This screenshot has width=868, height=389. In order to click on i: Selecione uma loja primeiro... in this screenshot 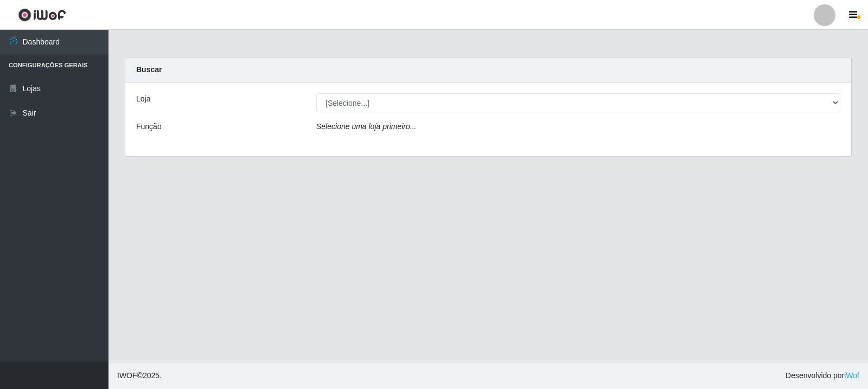, I will do `click(366, 127)`.